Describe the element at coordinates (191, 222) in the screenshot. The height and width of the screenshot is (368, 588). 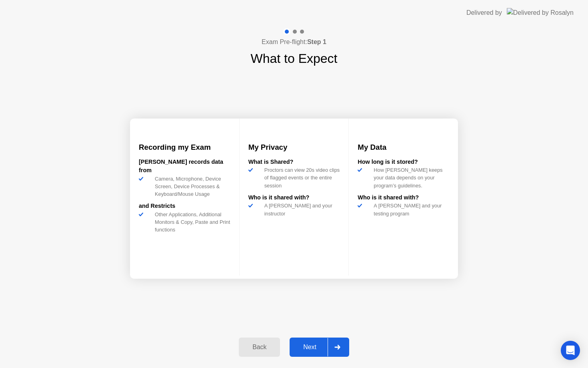
I see `div: Other Applications, Additional Monitors & Copy, Paste and Print functions` at that location.